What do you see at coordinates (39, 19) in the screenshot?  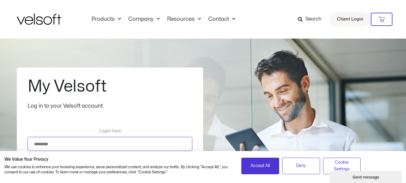 I see `img: Velsoft Training Materials` at bounding box center [39, 19].